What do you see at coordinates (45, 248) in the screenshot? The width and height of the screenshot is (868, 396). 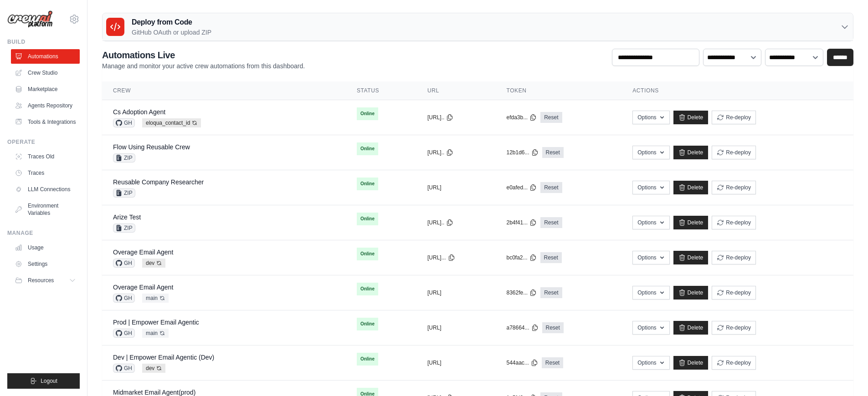 I see `a: Usage` at bounding box center [45, 248].